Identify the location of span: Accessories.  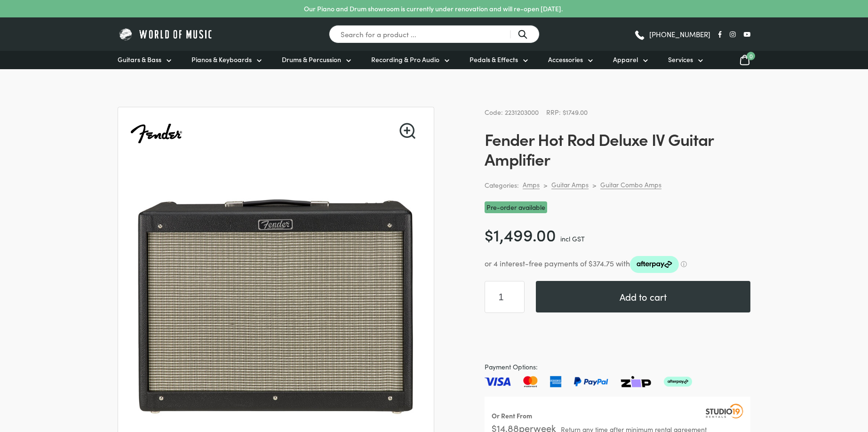
(566, 59).